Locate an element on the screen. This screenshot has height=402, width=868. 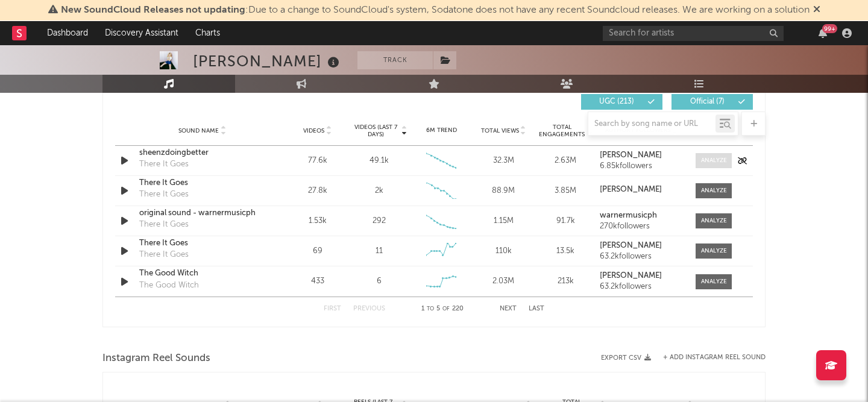
a: Charts is located at coordinates (207, 33).